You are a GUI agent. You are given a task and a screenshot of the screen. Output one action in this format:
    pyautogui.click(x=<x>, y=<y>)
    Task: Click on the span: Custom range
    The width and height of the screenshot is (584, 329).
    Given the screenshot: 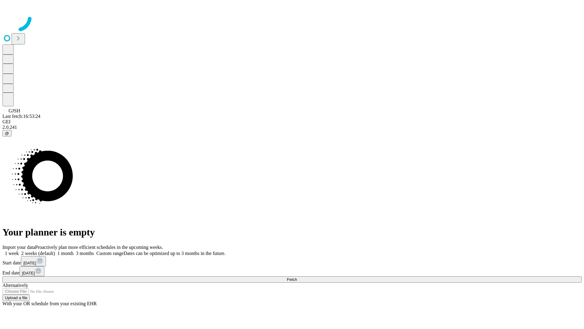 What is the action you would take?
    pyautogui.click(x=110, y=253)
    